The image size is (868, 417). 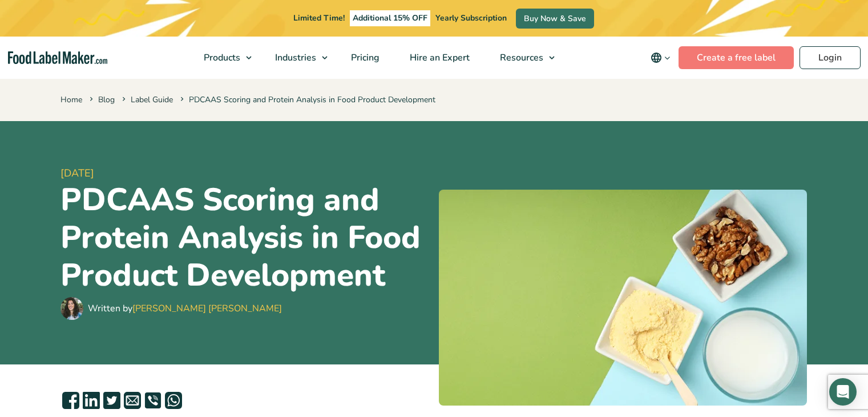 What do you see at coordinates (245, 237) in the screenshot?
I see `h1: PDCAAS Scoring and Protein Analysis in Food Product Development` at bounding box center [245, 237].